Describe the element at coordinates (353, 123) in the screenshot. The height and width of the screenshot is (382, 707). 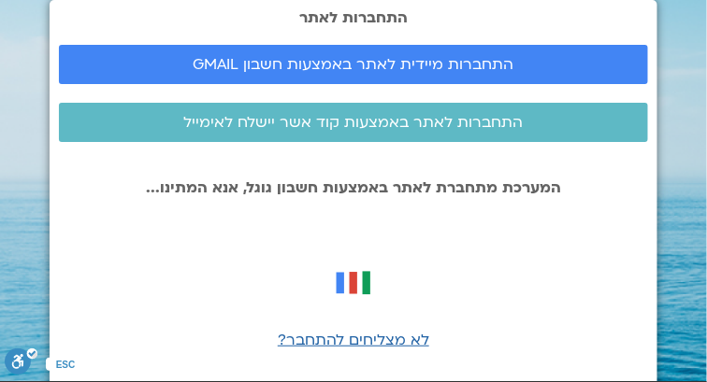
I see `a: התחברות לאתר באמצעות קוד אשר יישלח לאימייל` at that location.